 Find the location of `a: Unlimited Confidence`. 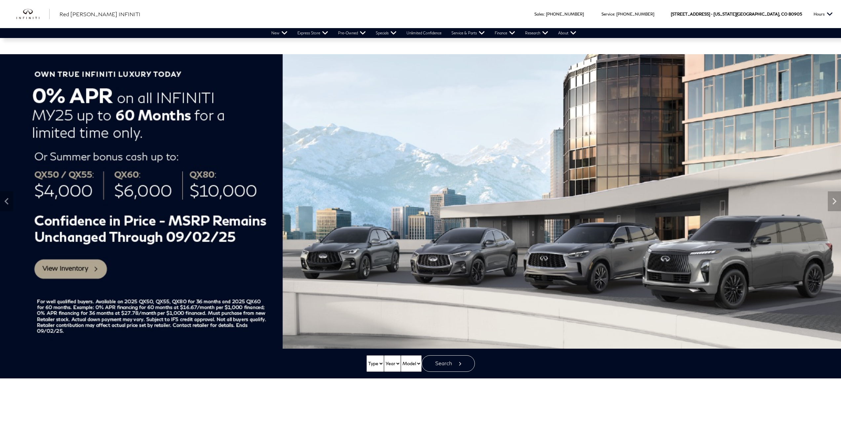

a: Unlimited Confidence is located at coordinates (424, 33).